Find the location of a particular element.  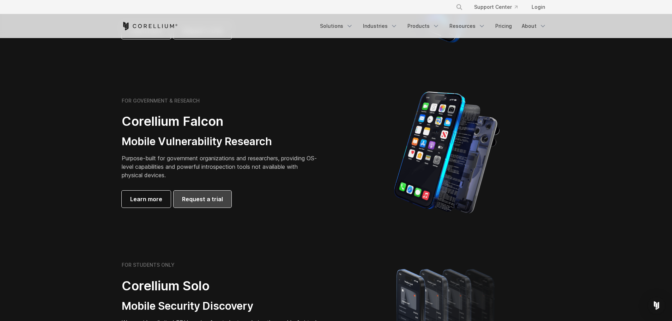

h6: FOR STUDENTS ONLY is located at coordinates (148, 265).